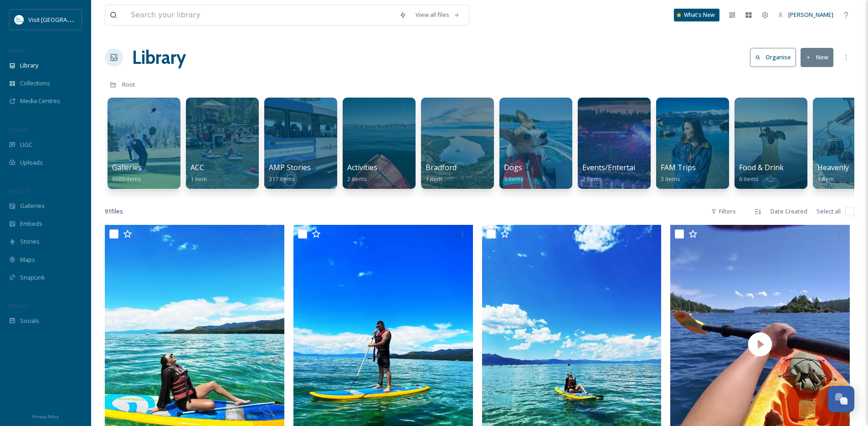 This screenshot has width=868, height=426. Describe the element at coordinates (775, 57) in the screenshot. I see `a: Organise` at that location.